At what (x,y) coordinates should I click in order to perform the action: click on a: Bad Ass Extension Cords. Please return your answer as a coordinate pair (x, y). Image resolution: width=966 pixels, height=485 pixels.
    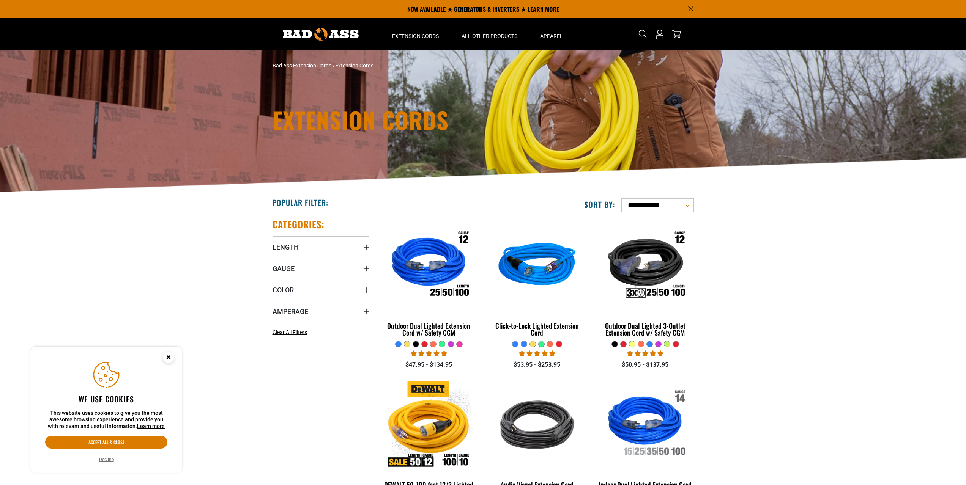
    Looking at the image, I should click on (302, 66).